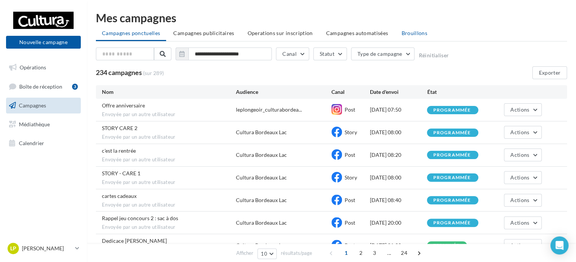 The image size is (576, 262). What do you see at coordinates (121, 173) in the screenshot?
I see `span: STORY - CARE 1` at bounding box center [121, 173].